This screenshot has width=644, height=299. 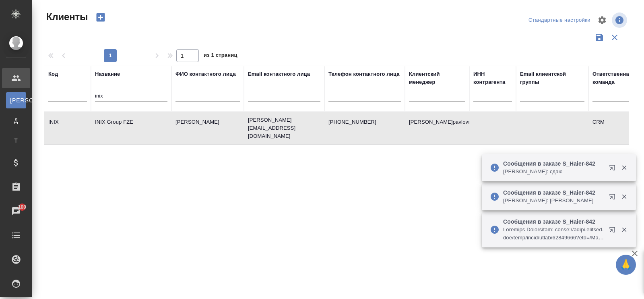 What do you see at coordinates (206, 74) in the screenshot?
I see `div: ФИО контактного лица` at bounding box center [206, 74].